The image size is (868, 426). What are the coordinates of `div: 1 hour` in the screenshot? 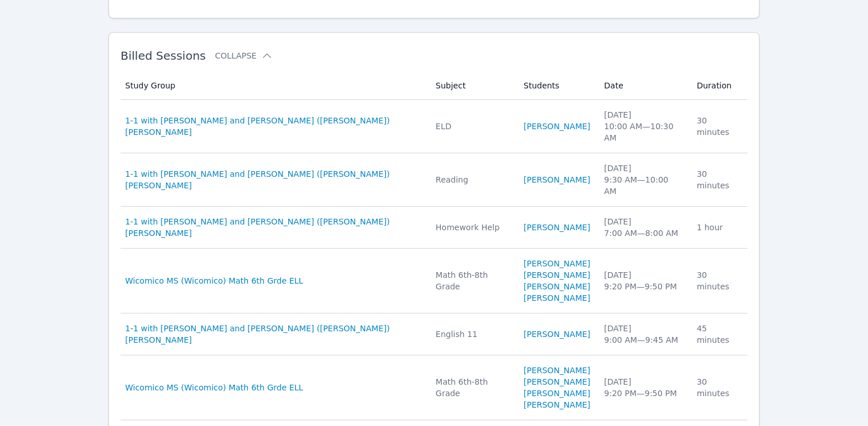 It's located at (719, 228).